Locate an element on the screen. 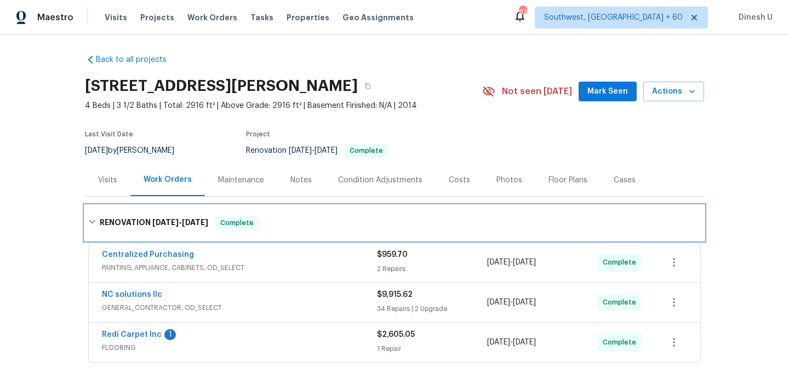  span: $2,605.05 is located at coordinates (396, 335).